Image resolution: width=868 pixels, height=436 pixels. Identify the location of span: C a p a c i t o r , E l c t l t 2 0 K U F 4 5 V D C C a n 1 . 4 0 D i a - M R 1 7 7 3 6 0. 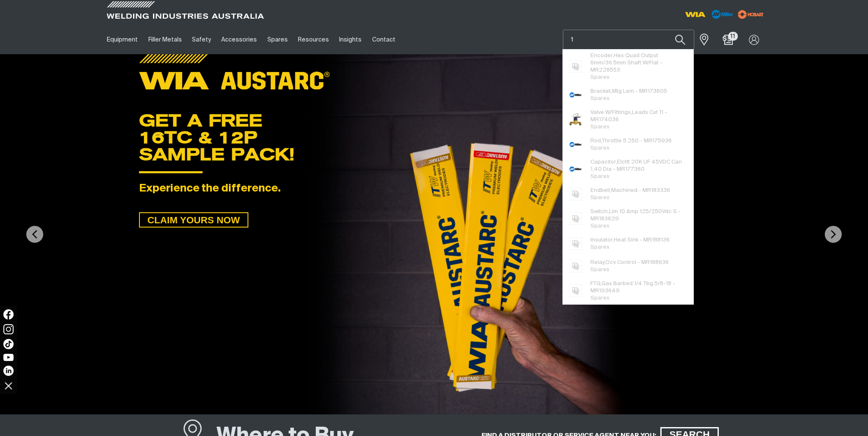
(639, 166).